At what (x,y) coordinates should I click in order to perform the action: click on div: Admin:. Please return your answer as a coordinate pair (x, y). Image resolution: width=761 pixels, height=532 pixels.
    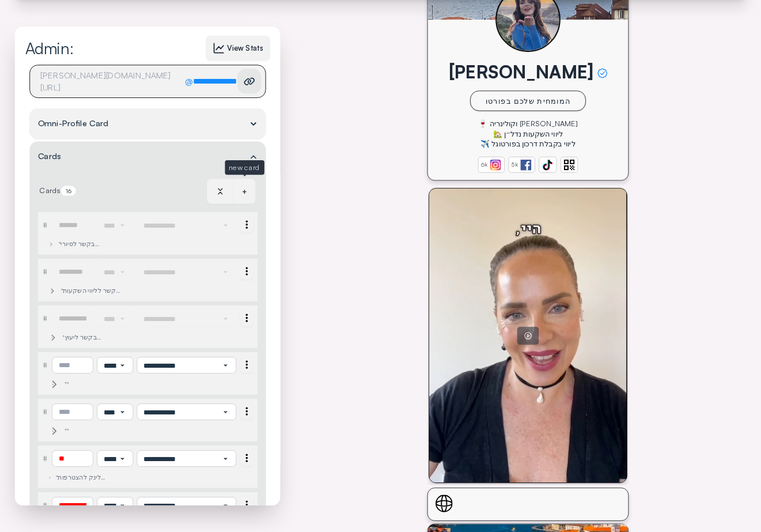
    Looking at the image, I should click on (50, 48).